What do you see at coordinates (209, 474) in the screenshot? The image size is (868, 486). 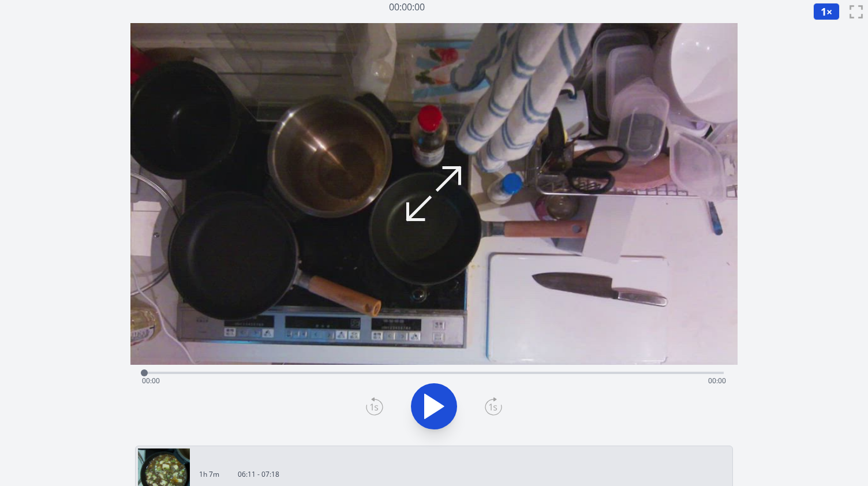 I see `p: 1h 7m` at bounding box center [209, 474].